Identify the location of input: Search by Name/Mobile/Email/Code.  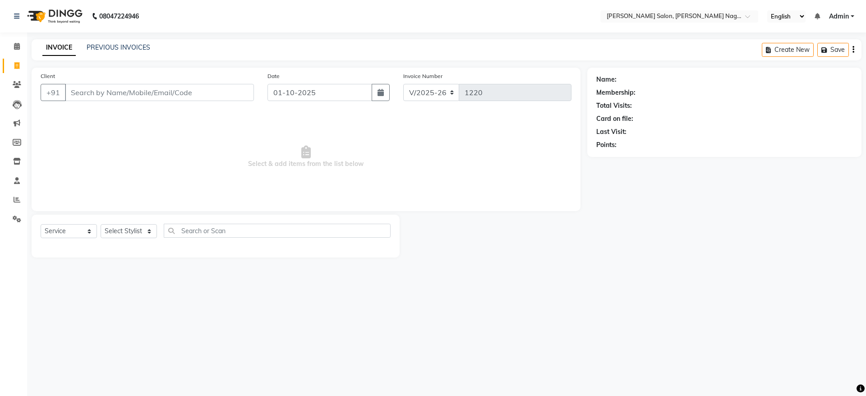
(159, 93).